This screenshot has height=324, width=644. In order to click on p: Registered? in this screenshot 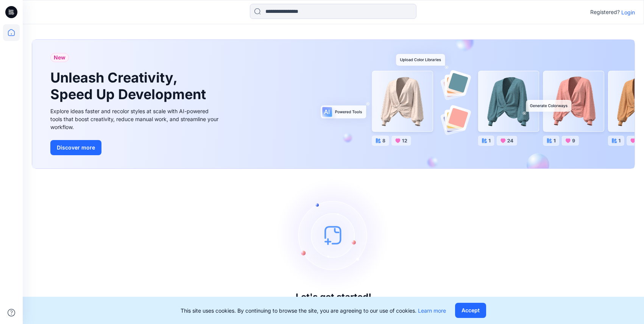, I will do `click(605, 12)`.